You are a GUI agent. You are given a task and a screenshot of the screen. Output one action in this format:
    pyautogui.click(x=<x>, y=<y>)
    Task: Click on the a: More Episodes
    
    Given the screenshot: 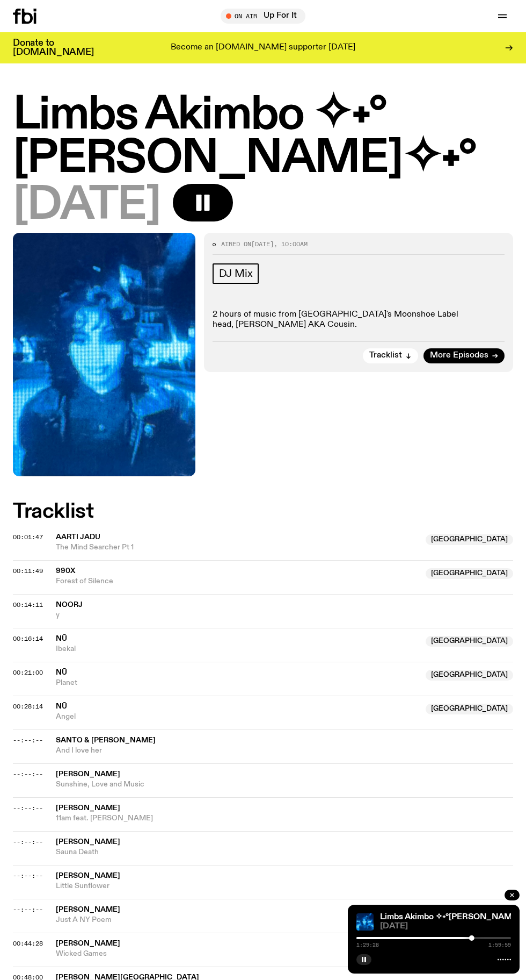 What is the action you would take?
    pyautogui.click(x=464, y=356)
    